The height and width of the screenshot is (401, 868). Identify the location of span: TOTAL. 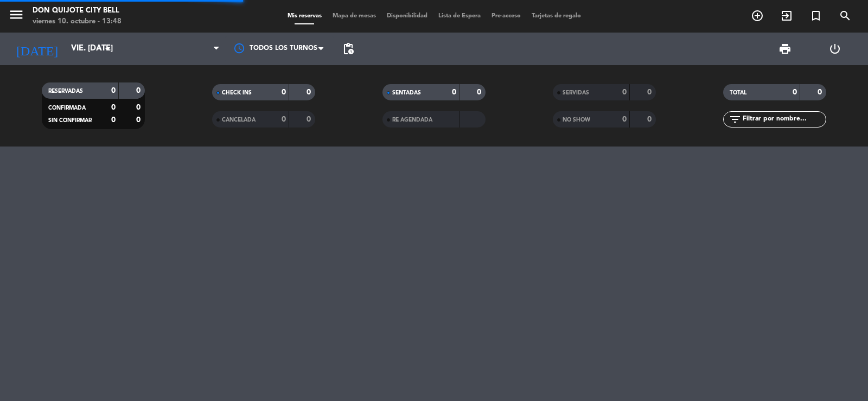
(738, 93).